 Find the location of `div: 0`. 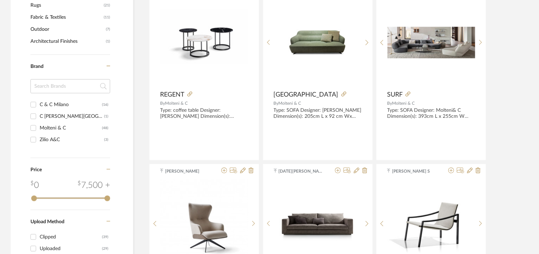

div: 0 is located at coordinates (35, 186).